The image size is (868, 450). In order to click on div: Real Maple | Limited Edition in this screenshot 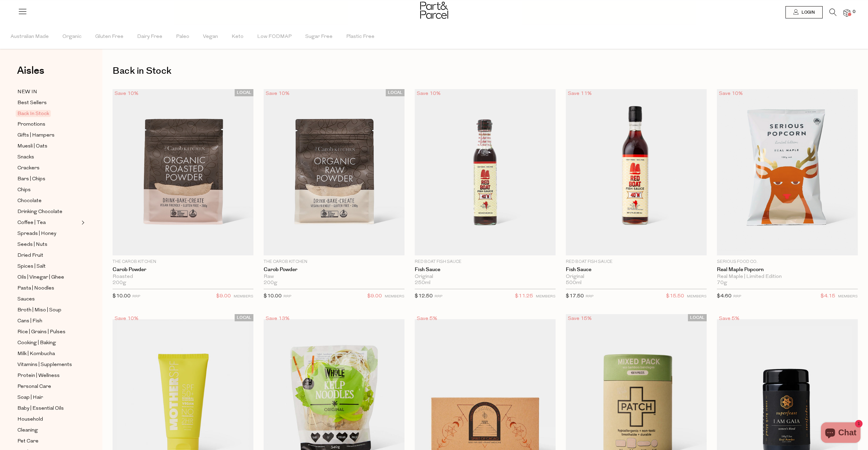, I will do `click(787, 277)`.